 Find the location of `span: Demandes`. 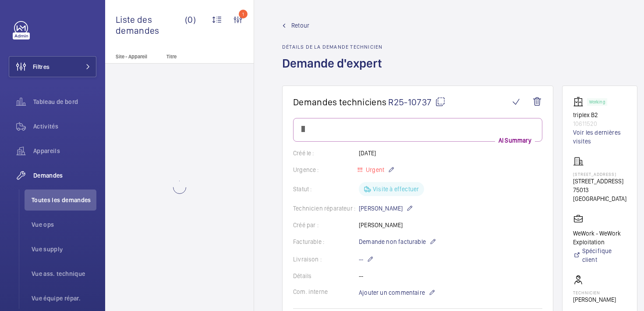

span: Demandes is located at coordinates (65, 176).